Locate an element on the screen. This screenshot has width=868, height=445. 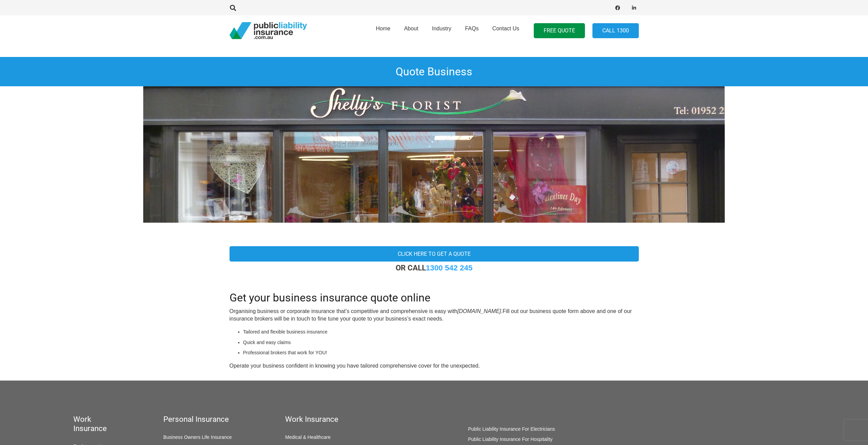
span: About is located at coordinates (411, 28).